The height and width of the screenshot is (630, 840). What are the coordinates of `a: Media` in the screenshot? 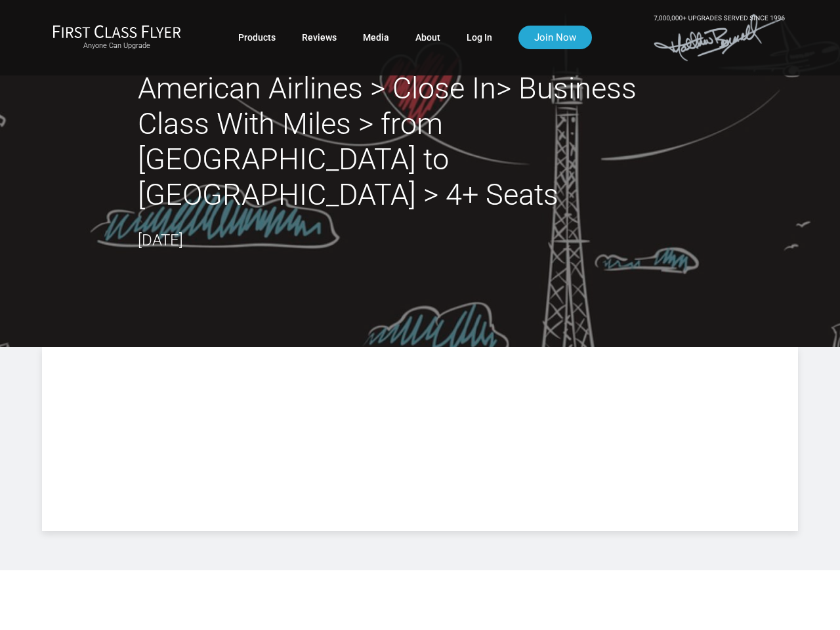 It's located at (376, 37).